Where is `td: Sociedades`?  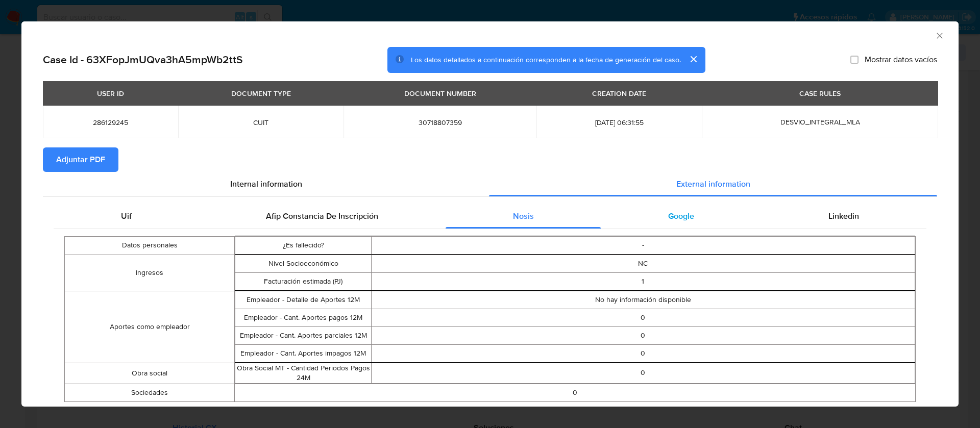
td: Sociedades is located at coordinates (150, 392).